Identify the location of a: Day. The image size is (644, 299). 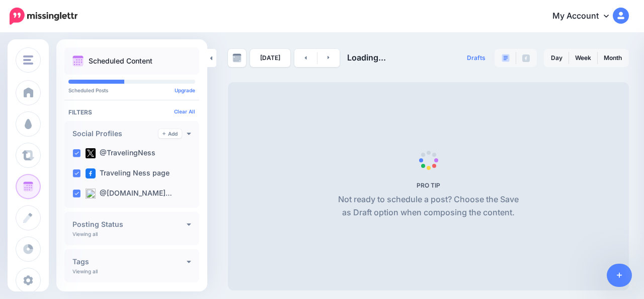
(556, 58).